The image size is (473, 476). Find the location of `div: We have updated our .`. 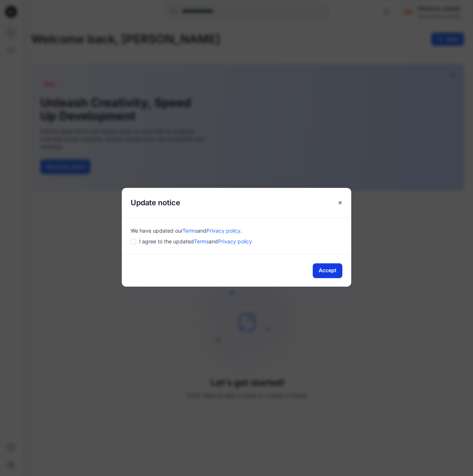

div: We have updated our . is located at coordinates (237, 231).